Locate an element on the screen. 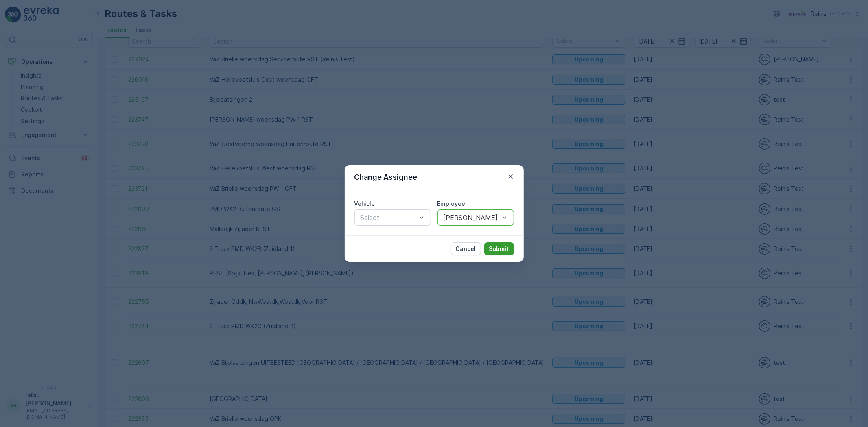  label: Employee is located at coordinates (451, 203).